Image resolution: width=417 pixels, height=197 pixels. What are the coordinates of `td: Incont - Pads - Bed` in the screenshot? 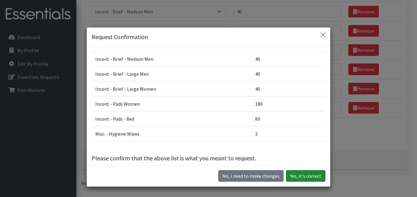 It's located at (172, 119).